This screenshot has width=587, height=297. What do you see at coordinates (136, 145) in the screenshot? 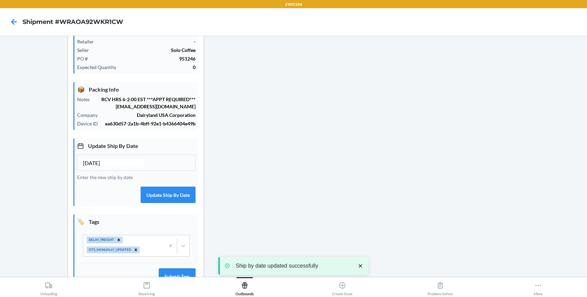
I see `p: Update Ship By Date` at bounding box center [136, 145].